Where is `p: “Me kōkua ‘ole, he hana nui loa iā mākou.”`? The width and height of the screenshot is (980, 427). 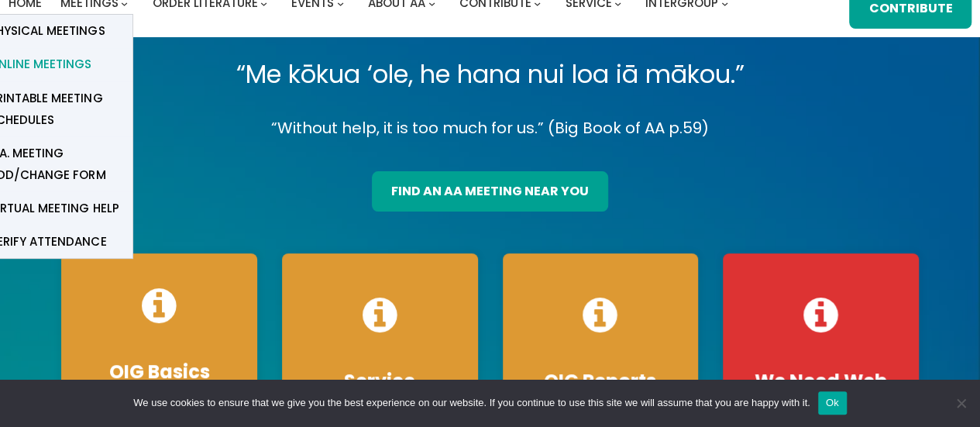
p: “Me kōkua ‘ole, he hana nui loa iā mākou.” is located at coordinates (490, 74).